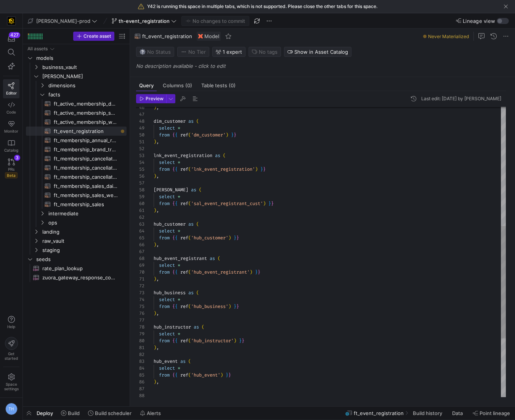 This screenshot has height=420, width=515. Describe the element at coordinates (140, 361) in the screenshot. I see `div: 83` at that location.